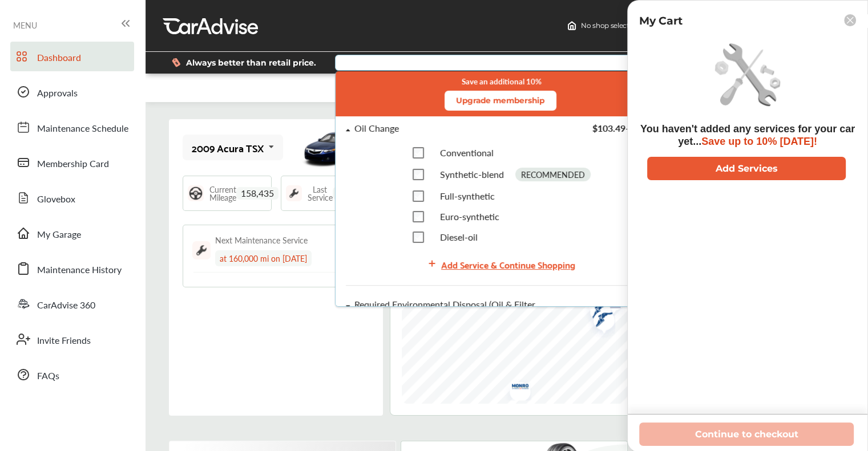 The image size is (868, 451). What do you see at coordinates (176, 62) in the screenshot?
I see `img: dollor_label_vector.a70140d1.svg` at bounding box center [176, 62].